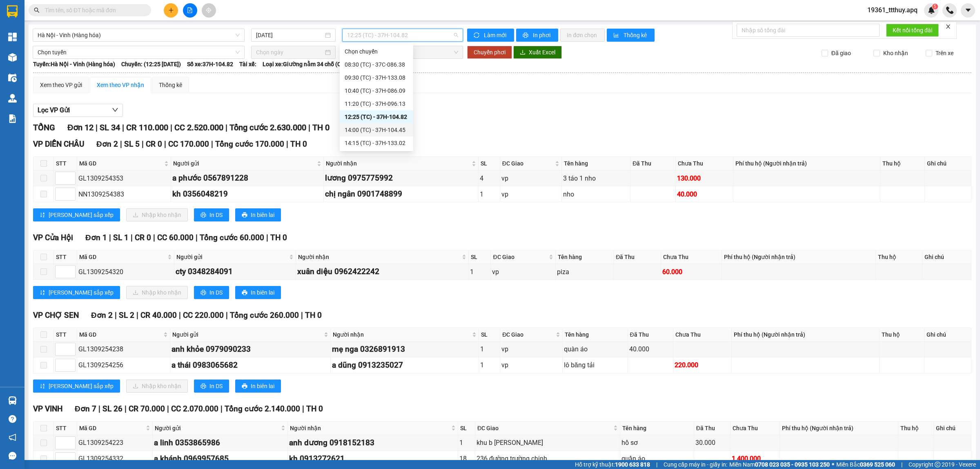 This screenshot has height=469, width=980. I want to click on span: VP VINH, so click(47, 408).